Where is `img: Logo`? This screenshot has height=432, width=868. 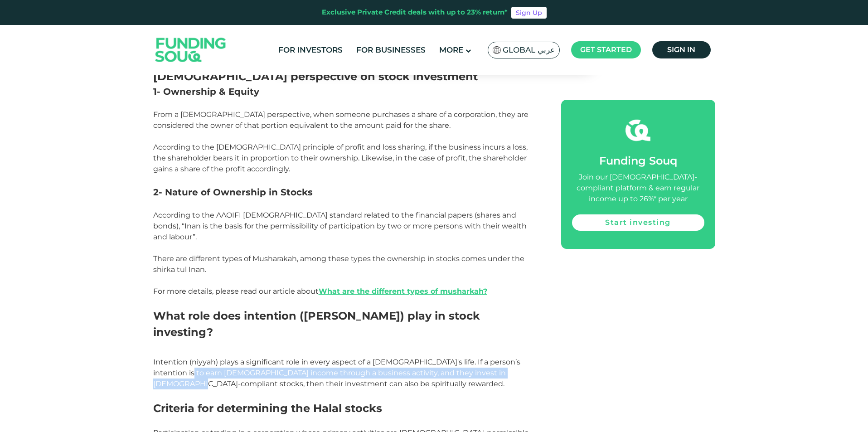 img: Logo is located at coordinates (191, 50).